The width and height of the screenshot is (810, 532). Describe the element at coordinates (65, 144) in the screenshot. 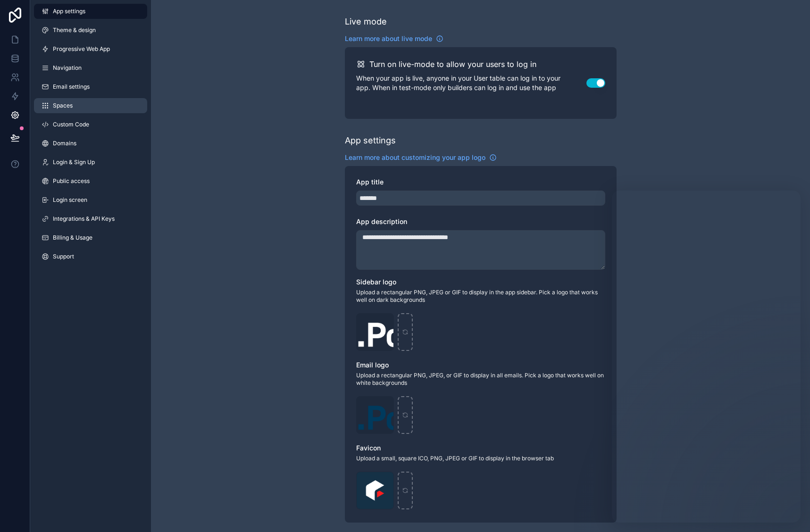

I see `span: Domains` at that location.